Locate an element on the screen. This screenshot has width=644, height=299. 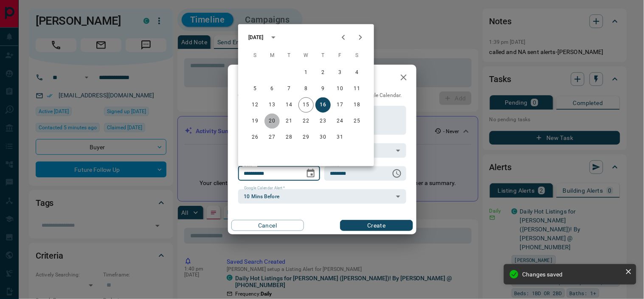
button: 14 is located at coordinates (289, 105).